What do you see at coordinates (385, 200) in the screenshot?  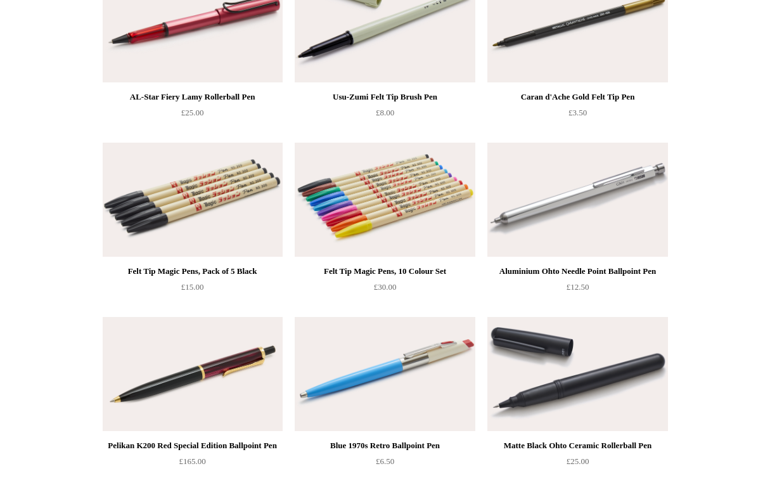 I see `img: Felt Tip Magic Pens, 10 Colour Set` at bounding box center [385, 200].